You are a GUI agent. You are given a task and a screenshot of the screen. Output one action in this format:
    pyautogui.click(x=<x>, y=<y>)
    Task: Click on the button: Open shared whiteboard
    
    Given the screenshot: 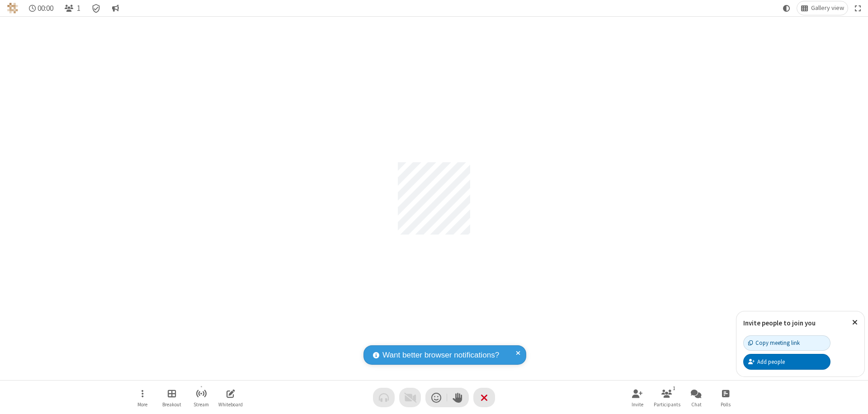 What is the action you would take?
    pyautogui.click(x=230, y=397)
    